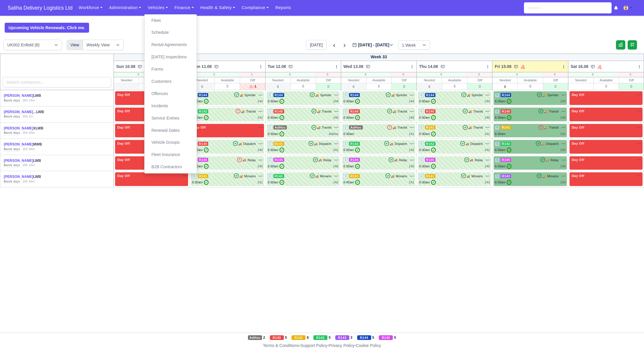  Describe the element at coordinates (280, 128) in the screenshot. I see `span: AdHoc` at that location.